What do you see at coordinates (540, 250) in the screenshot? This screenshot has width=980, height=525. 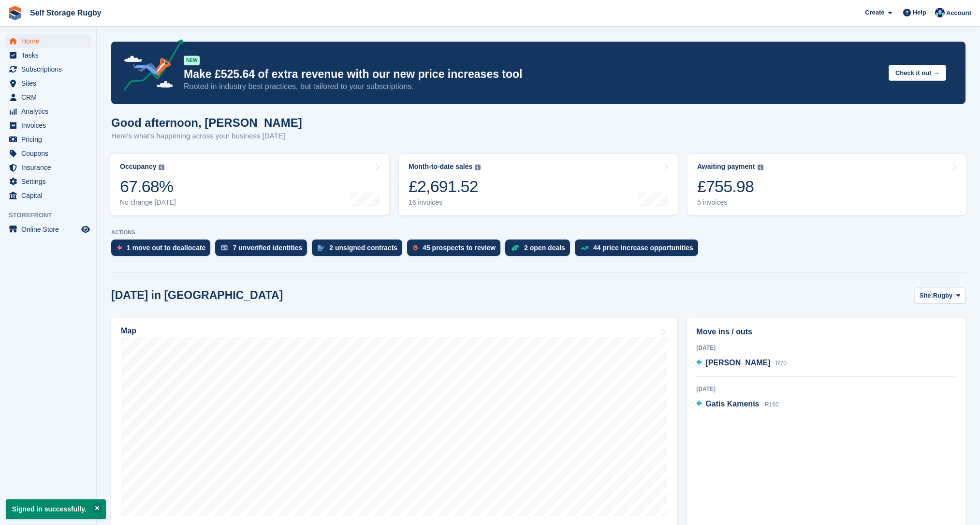 I see `a: 2 open deals` at bounding box center [540, 250].